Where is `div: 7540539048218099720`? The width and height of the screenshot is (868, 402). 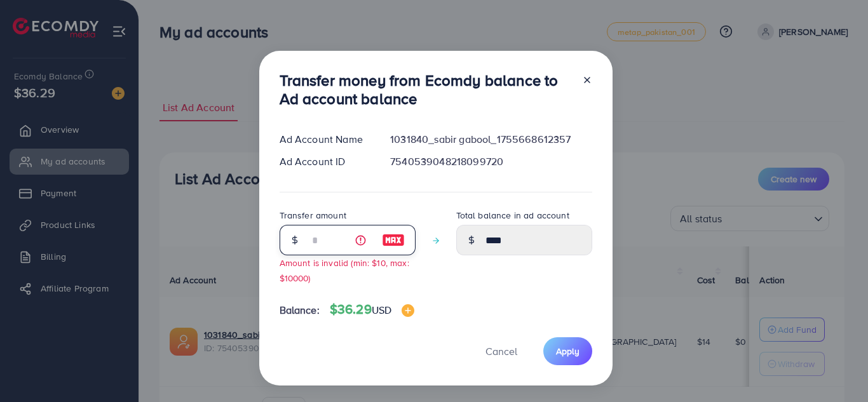
div: 7540539048218099720 is located at coordinates (491, 161).